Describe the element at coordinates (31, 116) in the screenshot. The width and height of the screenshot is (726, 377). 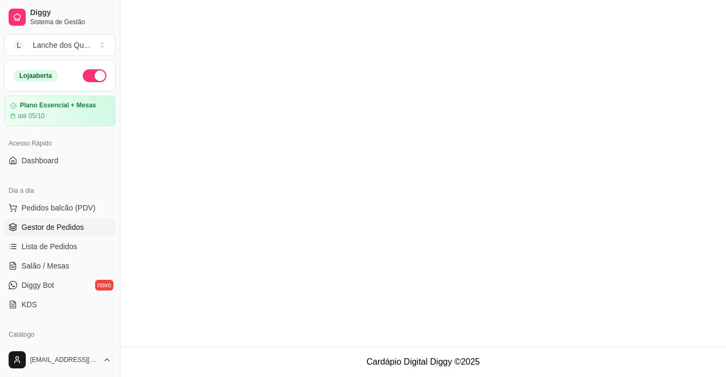
I see `article: até 05/10` at that location.